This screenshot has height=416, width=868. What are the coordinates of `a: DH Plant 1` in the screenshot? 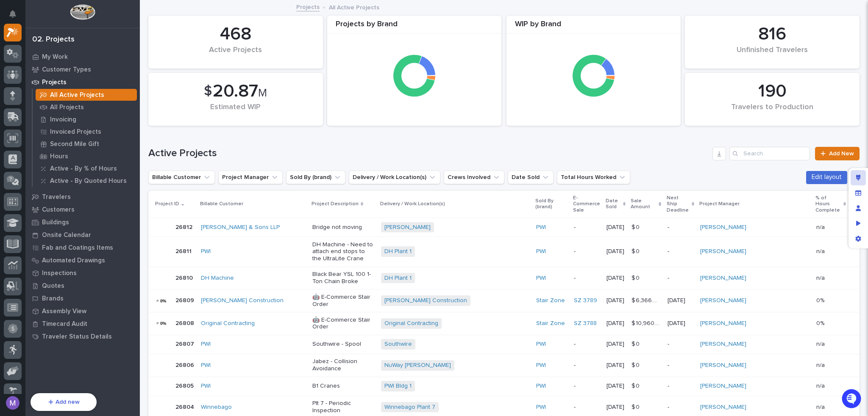 It's located at (397, 278).